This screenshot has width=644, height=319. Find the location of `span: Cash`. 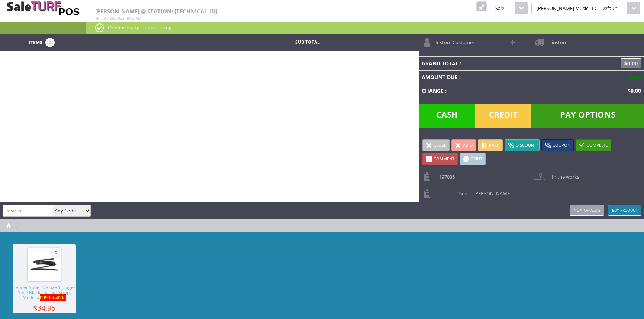

span: Cash is located at coordinates (447, 116).